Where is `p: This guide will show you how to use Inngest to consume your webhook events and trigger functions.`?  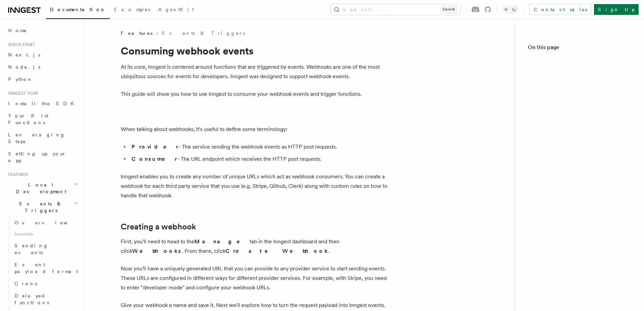
p: This guide will show you how to use Inngest to consume your webhook events and trigger functions. is located at coordinates (256, 94).